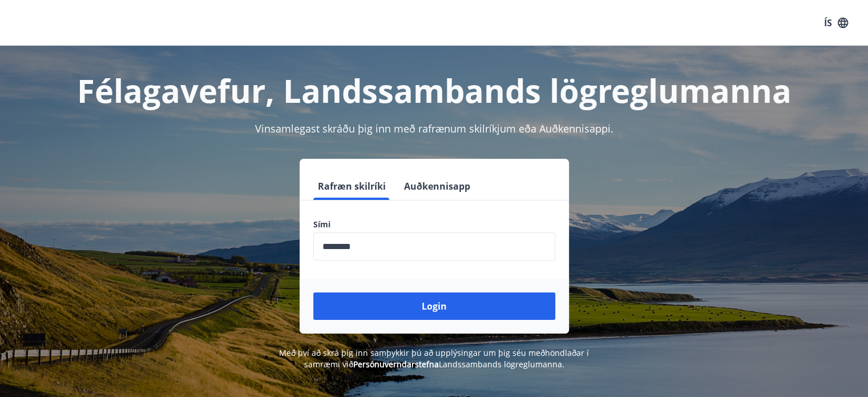 This screenshot has width=868, height=397. Describe the element at coordinates (434, 306) in the screenshot. I see `button: Login` at that location.